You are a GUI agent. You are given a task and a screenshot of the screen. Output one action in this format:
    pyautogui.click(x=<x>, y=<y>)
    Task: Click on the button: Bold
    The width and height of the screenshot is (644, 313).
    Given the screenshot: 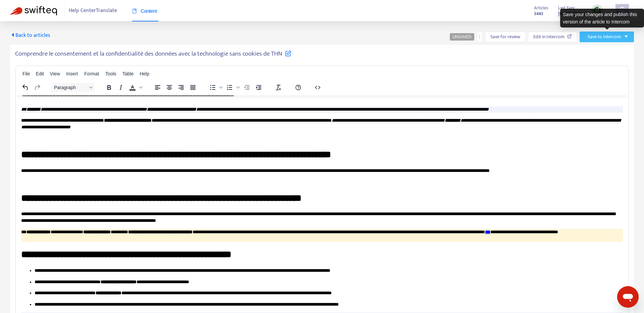 What is the action you would take?
    pyautogui.click(x=109, y=88)
    